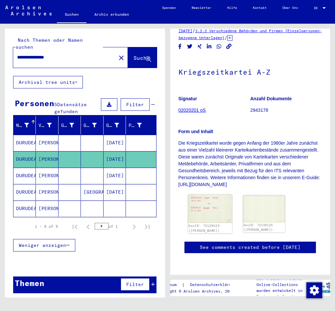 Image resolution: width=335 pixels, height=311 pixels. I want to click on mat-header-cell: Geburtsdatum, so click(115, 125).